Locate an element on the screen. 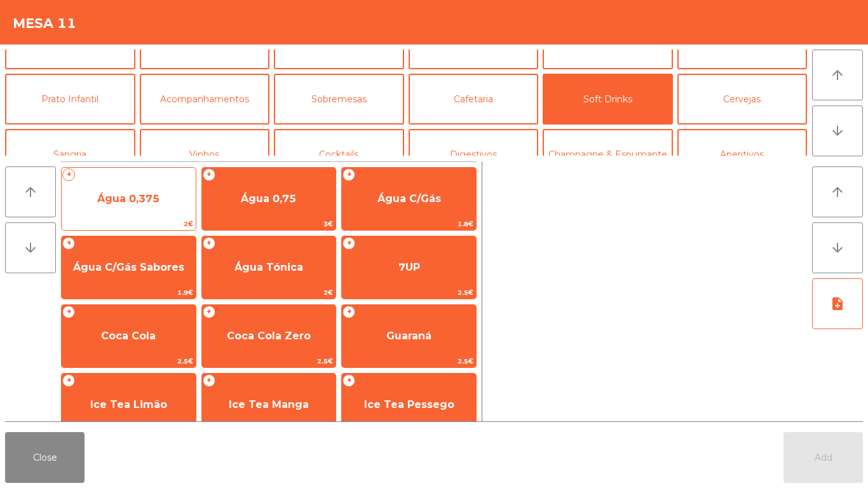  span: Água 0,75 is located at coordinates (268, 199).